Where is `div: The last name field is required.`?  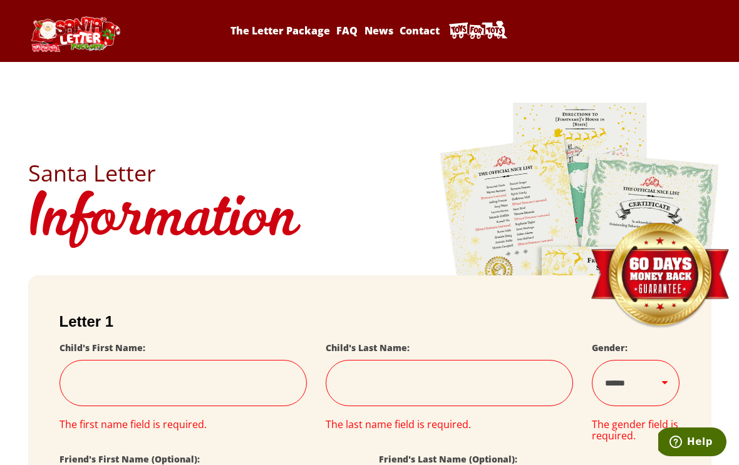 div: The last name field is required. is located at coordinates (449, 424).